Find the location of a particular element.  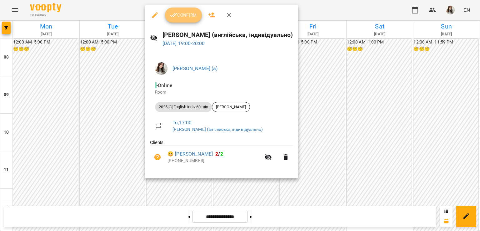

span: Confirm is located at coordinates (184, 15).